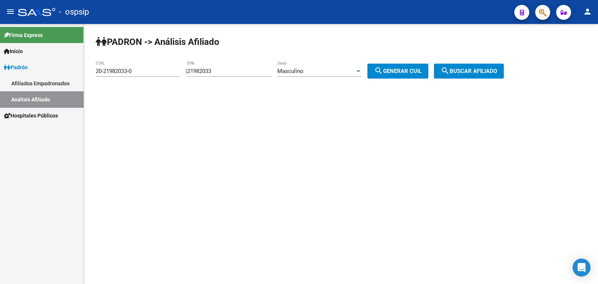 Image resolution: width=598 pixels, height=284 pixels. Describe the element at coordinates (291, 71) in the screenshot. I see `span: Masculino` at that location.